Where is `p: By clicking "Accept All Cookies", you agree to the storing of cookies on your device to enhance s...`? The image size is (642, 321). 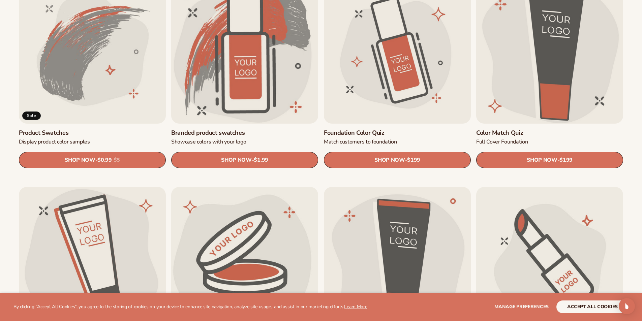 p: By clicking "Accept All Cookies", you agree to the storing of cookies on your device to enhance s... is located at coordinates (191, 307).